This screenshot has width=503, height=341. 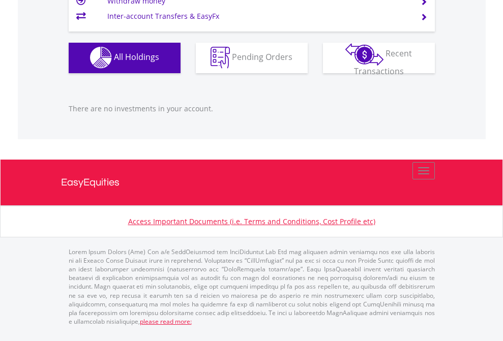 What do you see at coordinates (220, 57) in the screenshot?
I see `img: pending_instructions-wht.png` at bounding box center [220, 57].